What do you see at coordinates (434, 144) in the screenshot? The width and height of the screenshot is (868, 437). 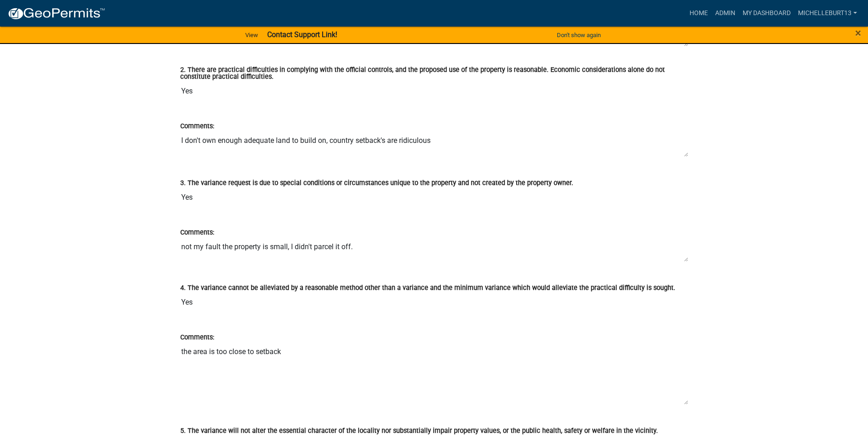 I see `textarea: I don't own enough adequate land to build on, country setback's are ridiculous` at bounding box center [434, 144].